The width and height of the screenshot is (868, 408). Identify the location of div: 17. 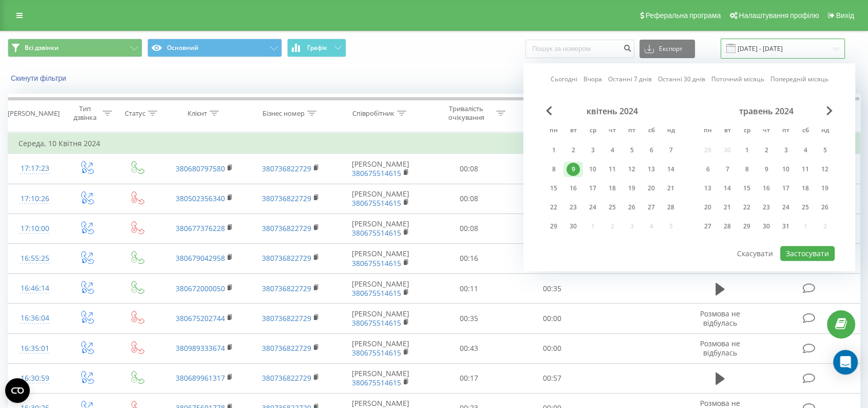
(786, 188).